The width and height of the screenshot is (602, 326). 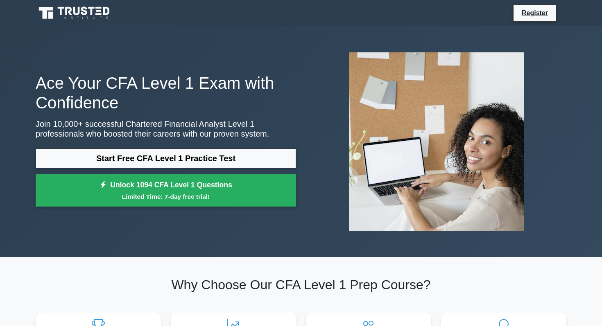 What do you see at coordinates (166, 93) in the screenshot?
I see `h1: Ace Your CFA Level 1 Exam with Confidence` at bounding box center [166, 93].